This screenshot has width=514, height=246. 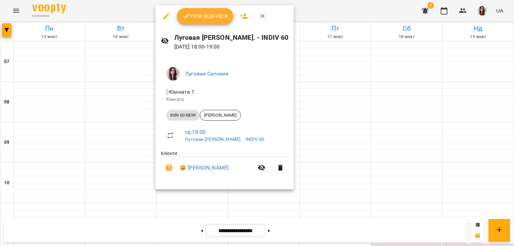 What do you see at coordinates (205, 16) in the screenshot?
I see `button: Урок відбувся` at bounding box center [205, 16].